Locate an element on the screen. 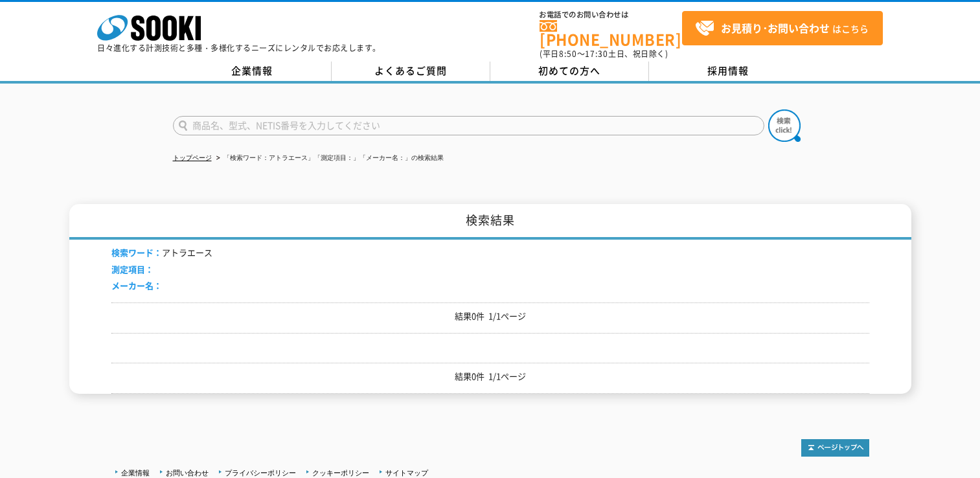 The height and width of the screenshot is (478, 980). a: クッキーポリシー is located at coordinates (341, 472).